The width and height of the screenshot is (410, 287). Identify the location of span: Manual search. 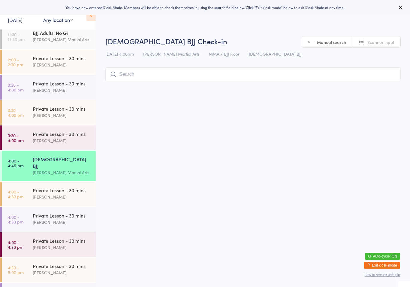
(332, 42).